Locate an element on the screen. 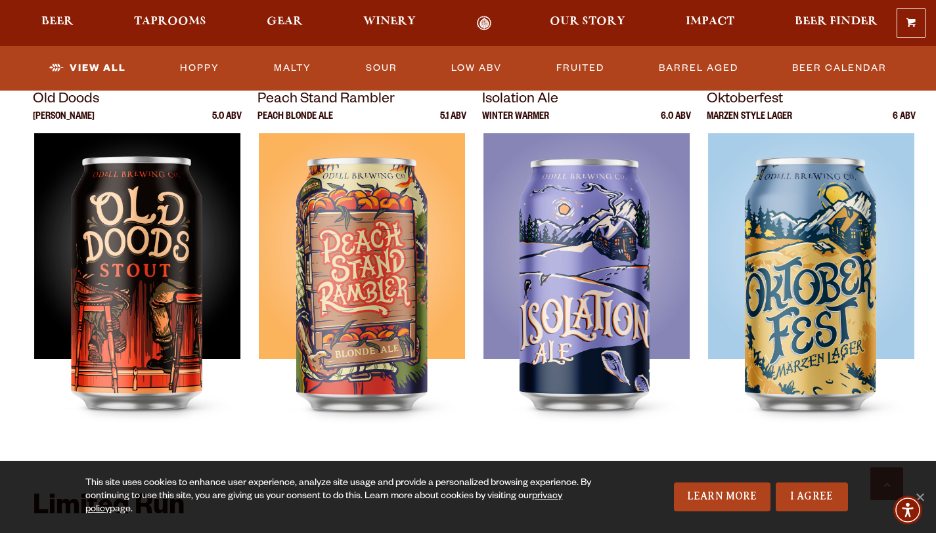 Image resolution: width=936 pixels, height=533 pixels. a: Our Story is located at coordinates (587, 23).